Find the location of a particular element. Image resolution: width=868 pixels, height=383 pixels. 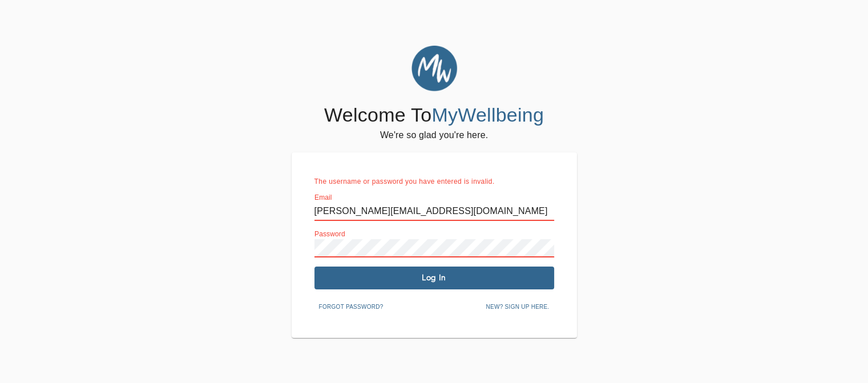

a: Forgot password? is located at coordinates (351, 306).